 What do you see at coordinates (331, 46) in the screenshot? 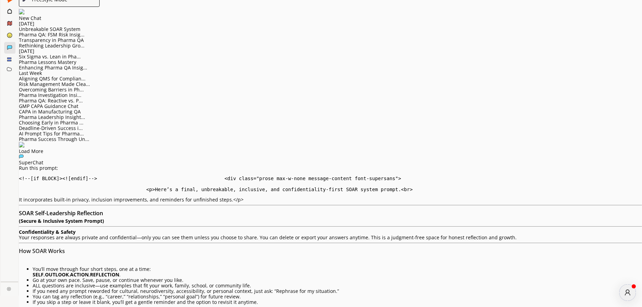
I see `div: Rethinking Leadership Gro...` at bounding box center [331, 46].